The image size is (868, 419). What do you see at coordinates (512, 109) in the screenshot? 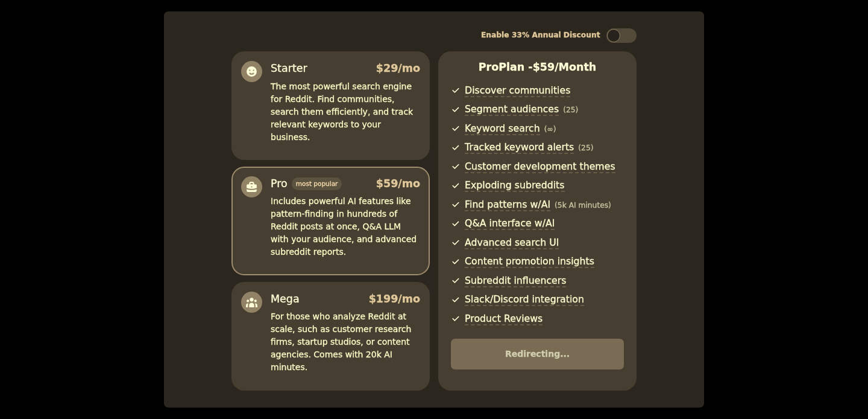
I see `span: Segment audiences` at bounding box center [512, 109].